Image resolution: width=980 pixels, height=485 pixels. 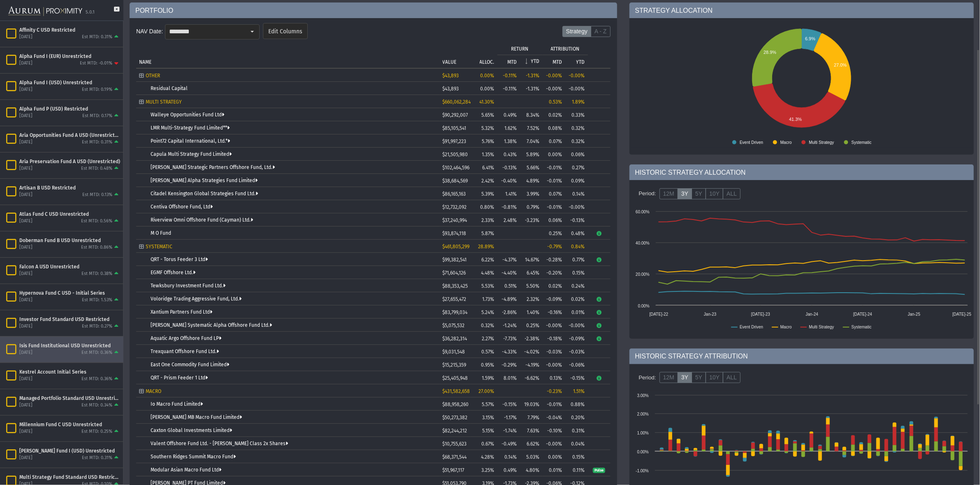 I want to click on td: 0.14%, so click(x=576, y=193).